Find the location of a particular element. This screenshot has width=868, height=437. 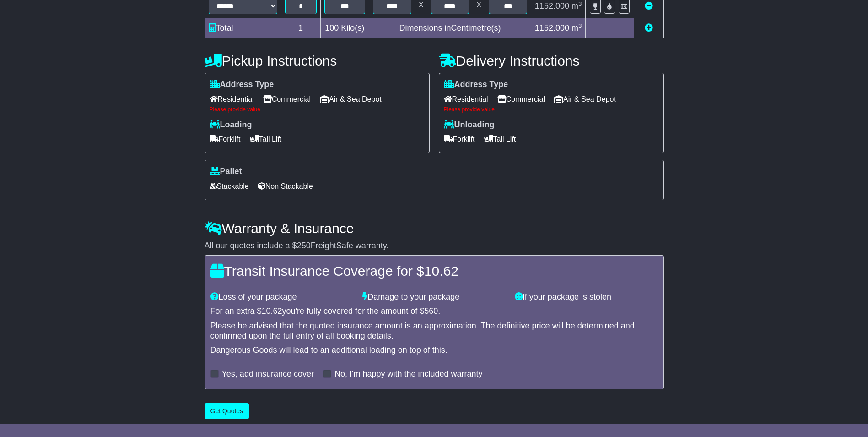

label: Unloading is located at coordinates (469, 125).